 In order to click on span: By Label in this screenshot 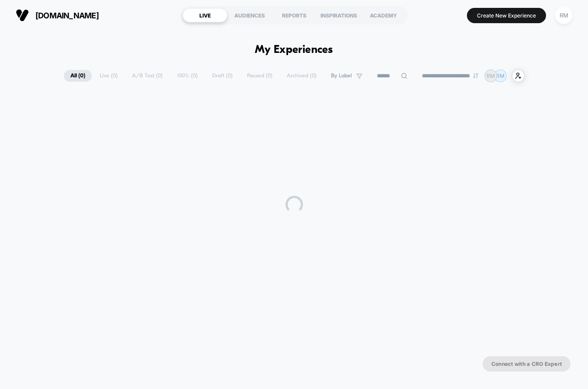, I will do `click(342, 75)`.